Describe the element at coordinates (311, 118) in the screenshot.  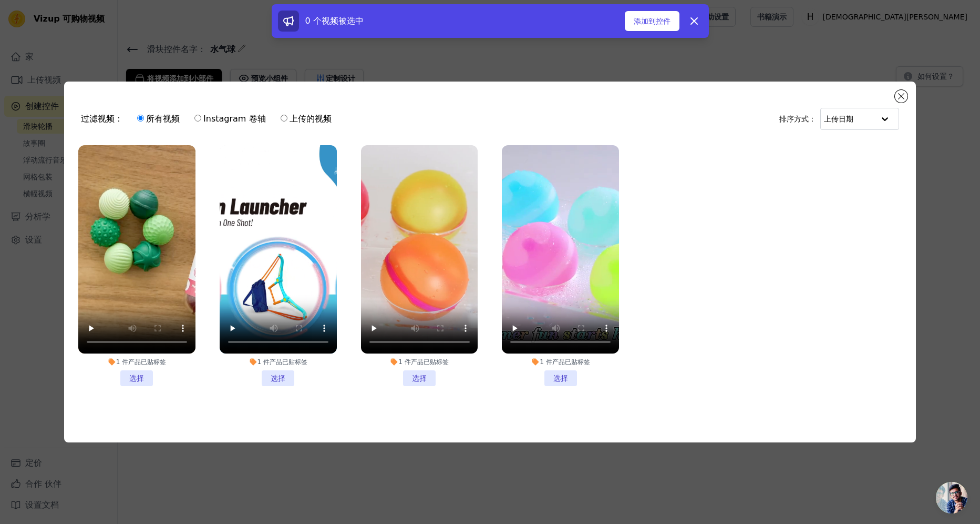
I see `font: 上传的视频` at that location.